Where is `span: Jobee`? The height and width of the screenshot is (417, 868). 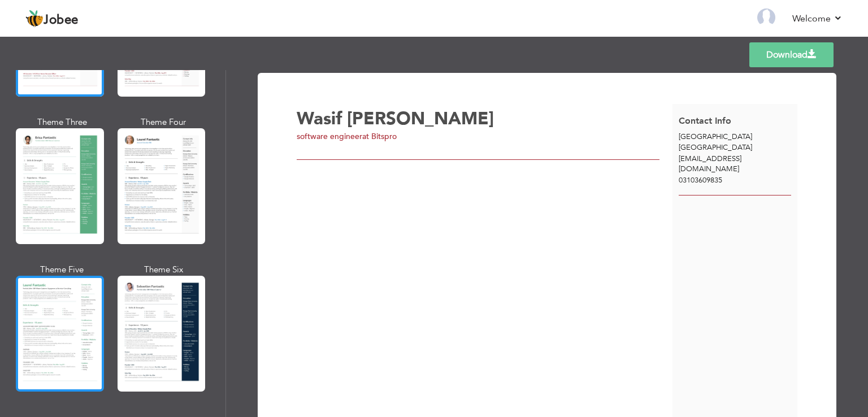 span: Jobee is located at coordinates (61, 20).